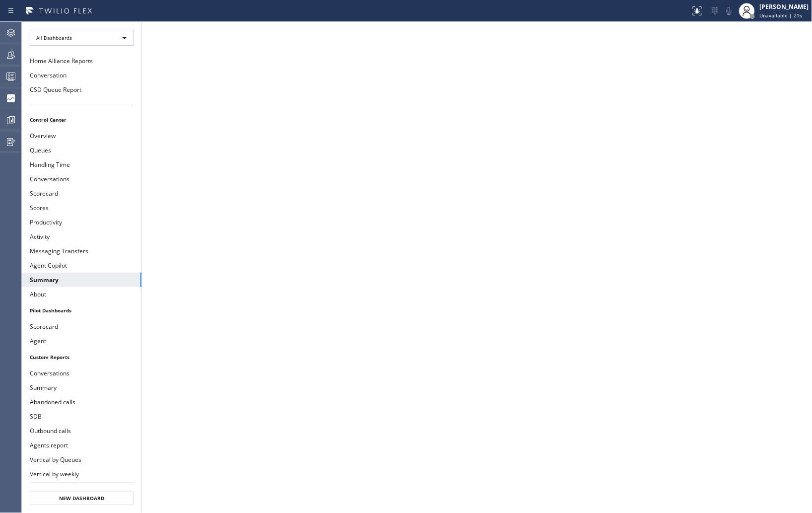  Describe the element at coordinates (81, 417) in the screenshot. I see `button: SDB` at that location.